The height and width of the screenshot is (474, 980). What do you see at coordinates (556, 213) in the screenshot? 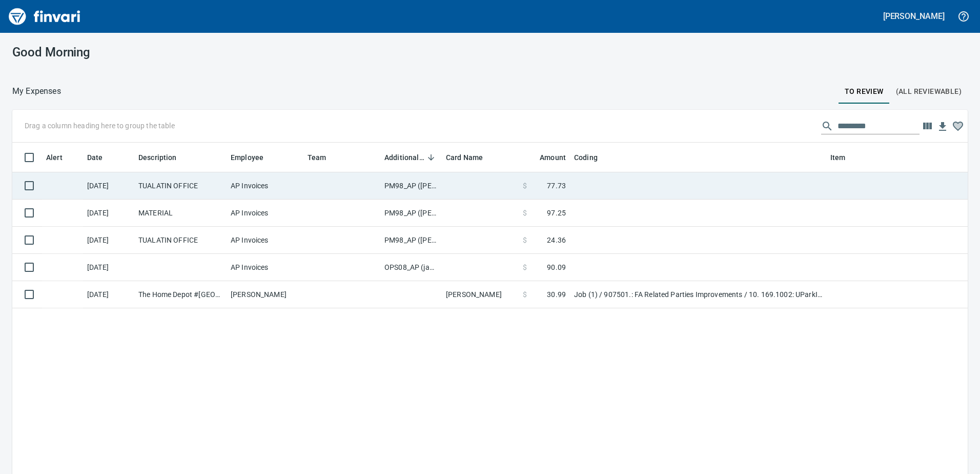
I see `span: 97.25` at bounding box center [556, 213].